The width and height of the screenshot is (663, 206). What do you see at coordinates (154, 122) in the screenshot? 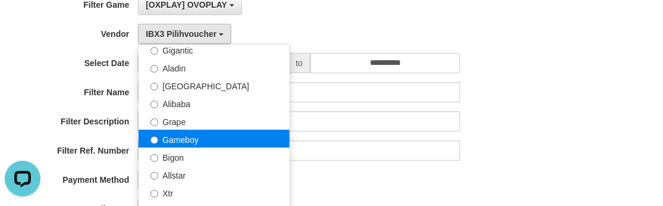
I see `input: Grape` at bounding box center [154, 122].